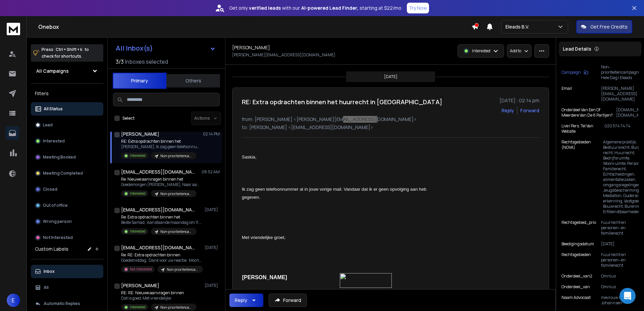  What do you see at coordinates (67, 304) in the screenshot?
I see `button: Automatic Replies` at bounding box center [67, 304].